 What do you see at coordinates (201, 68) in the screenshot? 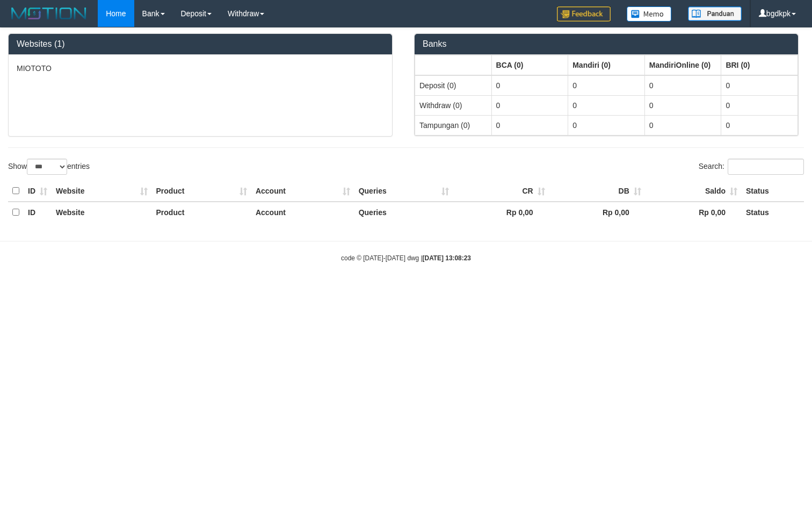
I see `p: MIOTOTO` at bounding box center [201, 68].